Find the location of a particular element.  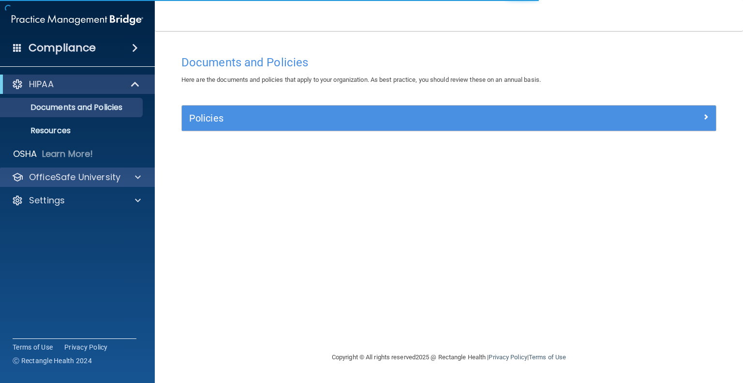

a: Policies is located at coordinates (449, 118).